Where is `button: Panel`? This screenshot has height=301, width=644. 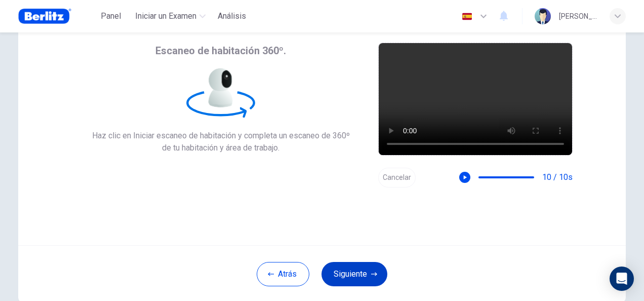
button: Panel is located at coordinates (111, 17).